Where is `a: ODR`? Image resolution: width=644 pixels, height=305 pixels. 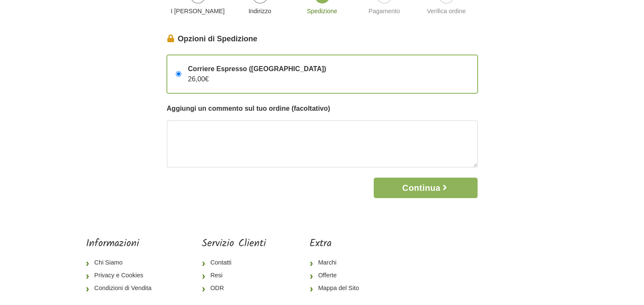
a: ODR is located at coordinates (234, 289).